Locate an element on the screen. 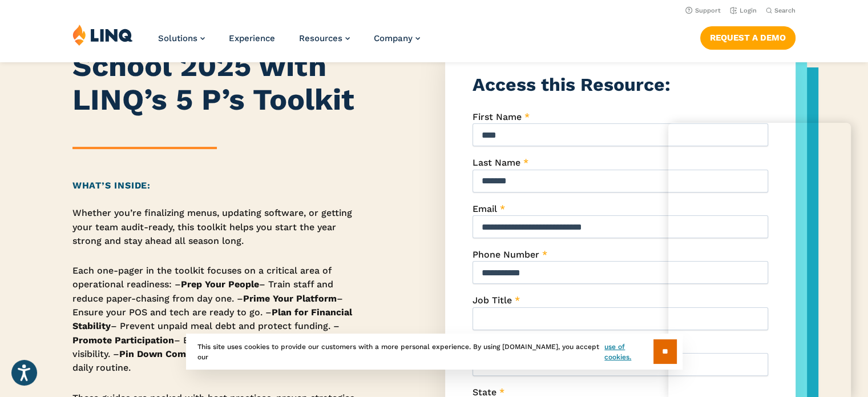 The height and width of the screenshot is (397, 868). a: Login is located at coordinates (743, 11).